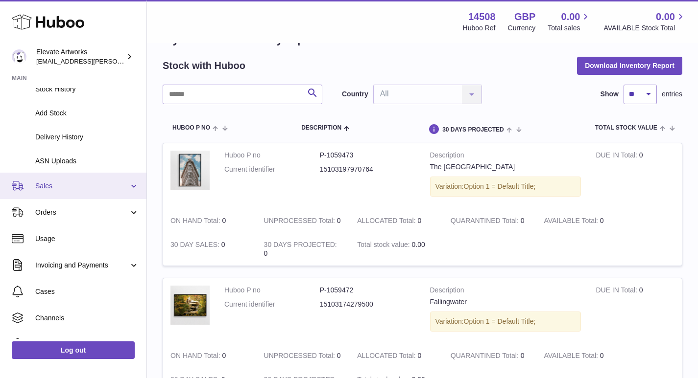 Image resolution: width=698 pixels, height=378 pixels. Describe the element at coordinates (609, 94) in the screenshot. I see `label: Show` at that location.